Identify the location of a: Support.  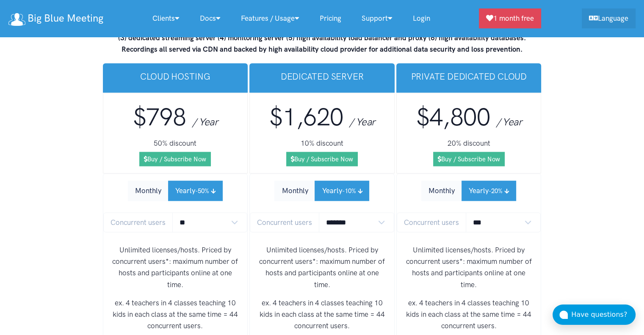
(377, 18).